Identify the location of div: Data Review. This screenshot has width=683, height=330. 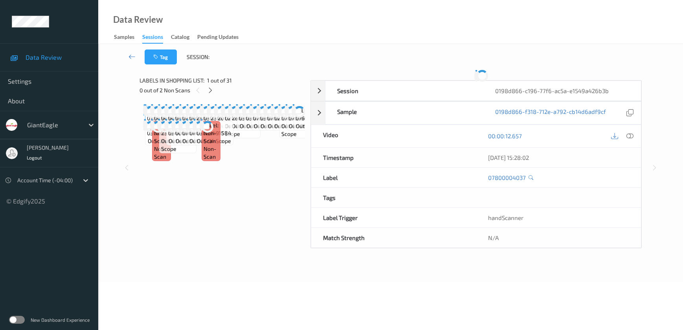
(138, 20).